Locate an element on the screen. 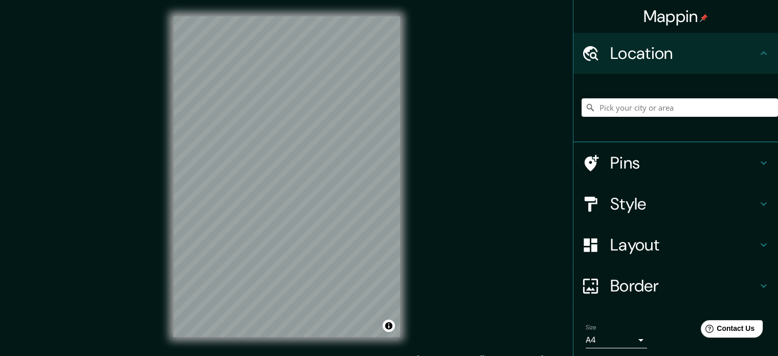 The width and height of the screenshot is (778, 356). h4: Location is located at coordinates (684, 53).